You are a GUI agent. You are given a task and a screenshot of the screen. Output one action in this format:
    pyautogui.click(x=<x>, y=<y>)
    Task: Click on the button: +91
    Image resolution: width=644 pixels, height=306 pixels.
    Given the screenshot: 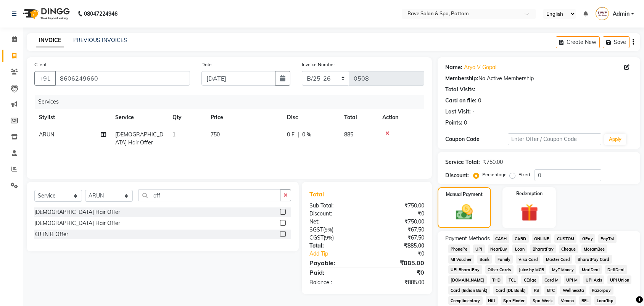 What is the action you would take?
    pyautogui.click(x=45, y=78)
    